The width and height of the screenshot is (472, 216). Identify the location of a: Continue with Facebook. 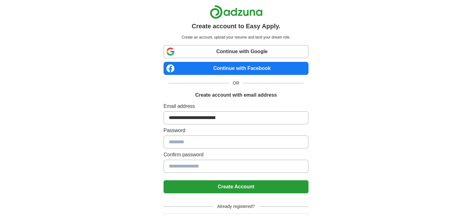
(236, 68).